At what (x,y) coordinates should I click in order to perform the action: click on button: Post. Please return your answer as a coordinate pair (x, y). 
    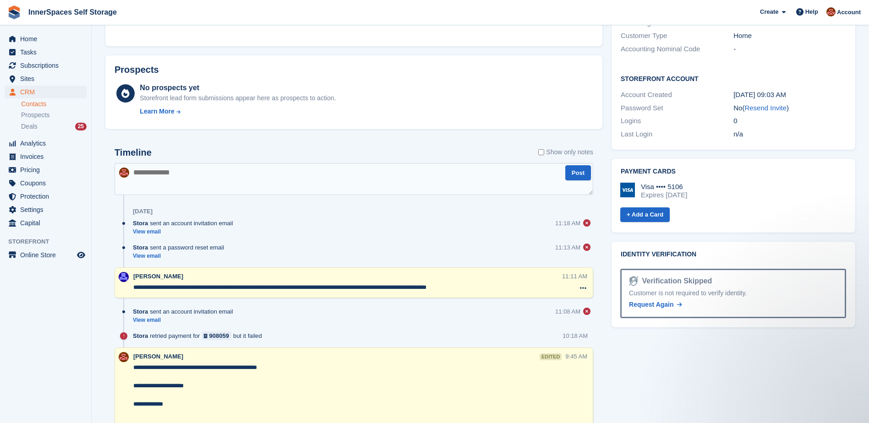
    Looking at the image, I should click on (578, 173).